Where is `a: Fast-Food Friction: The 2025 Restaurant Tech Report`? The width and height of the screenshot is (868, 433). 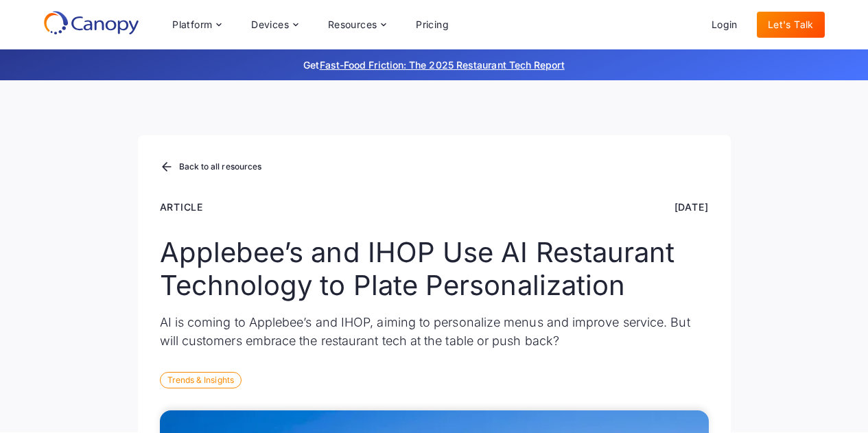
a: Fast-Food Friction: The 2025 Restaurant Tech Report is located at coordinates (442, 64).